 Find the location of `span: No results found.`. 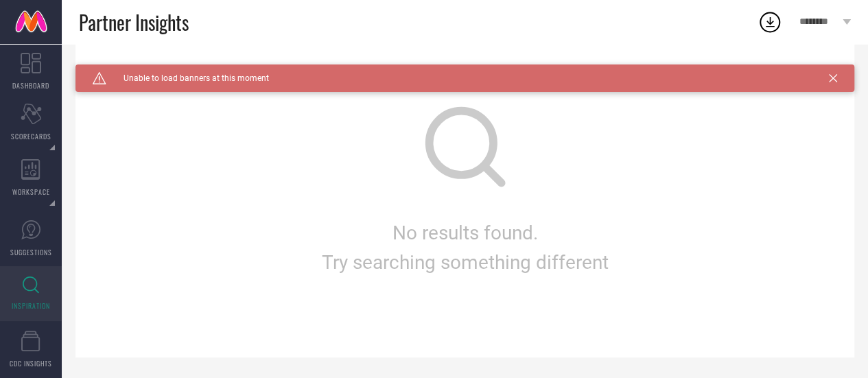

span: No results found. is located at coordinates (465, 233).